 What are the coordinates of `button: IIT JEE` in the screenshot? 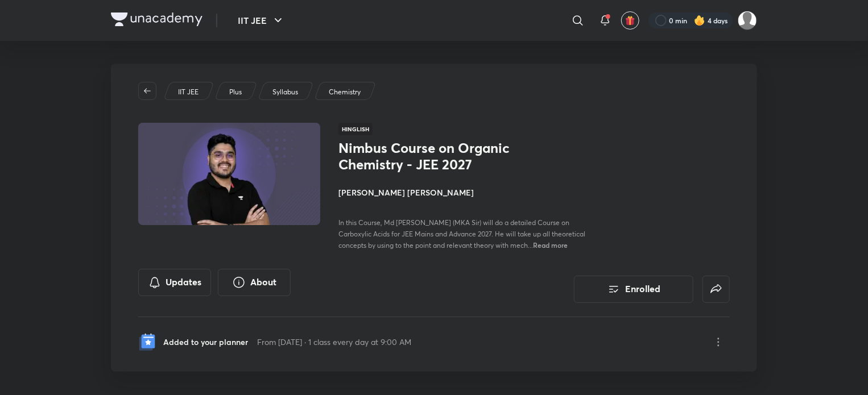 It's located at (261, 21).